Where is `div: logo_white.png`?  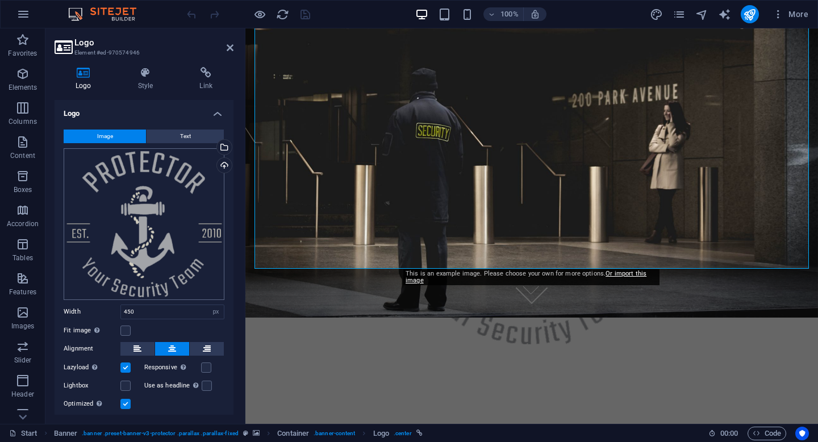
div: logo_white.png is located at coordinates (144, 224).